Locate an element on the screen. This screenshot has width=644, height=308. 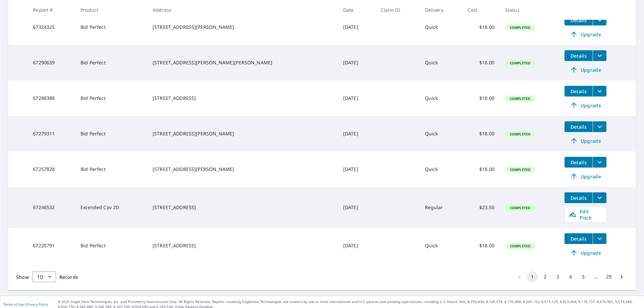
button: Go to page 3 is located at coordinates (558, 277).